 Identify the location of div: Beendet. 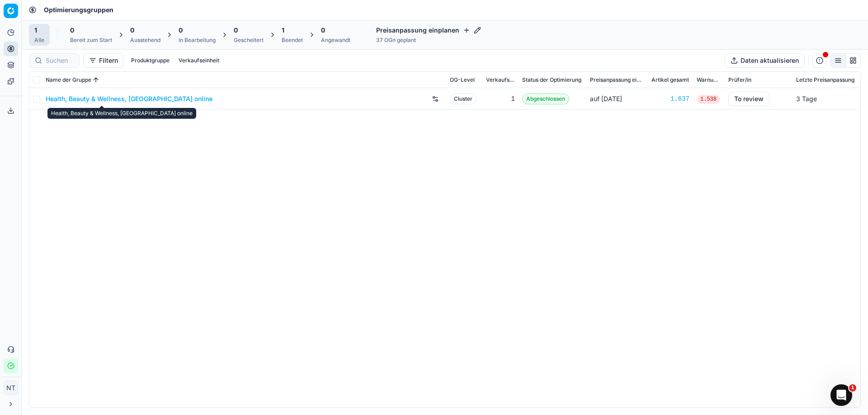
(292, 40).